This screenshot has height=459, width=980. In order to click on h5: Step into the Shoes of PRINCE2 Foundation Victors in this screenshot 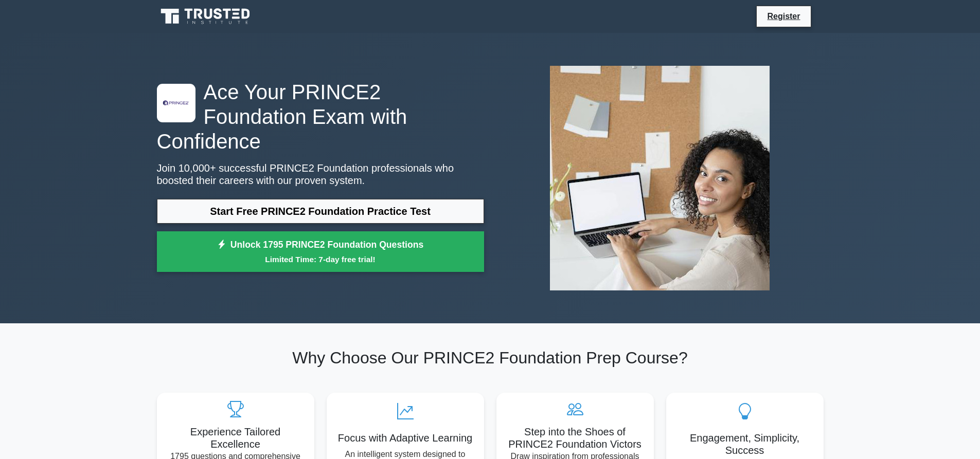, I will do `click(575, 438)`.